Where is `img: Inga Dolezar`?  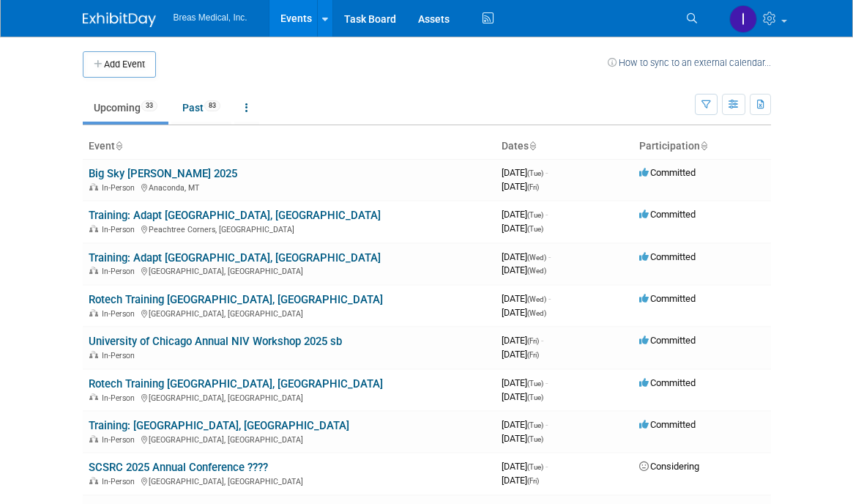 img: Inga Dolezar is located at coordinates (744, 19).